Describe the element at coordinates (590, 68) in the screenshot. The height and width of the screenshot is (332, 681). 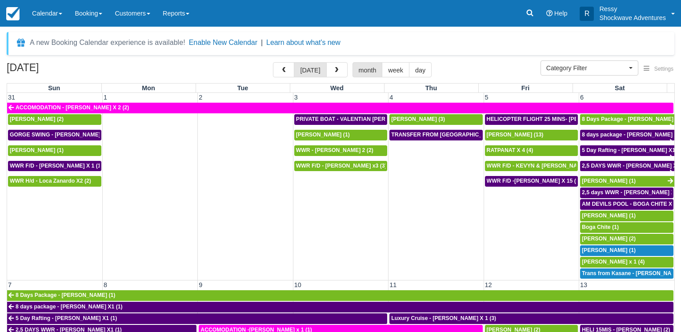
I see `button: Category Filter` at that location.